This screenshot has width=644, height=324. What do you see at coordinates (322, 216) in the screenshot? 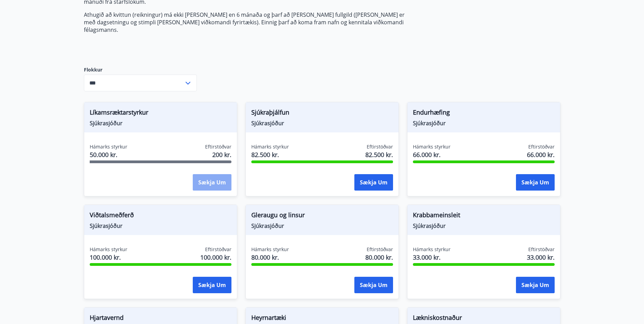
I see `span: Gleraugu og linsur` at bounding box center [322, 216].